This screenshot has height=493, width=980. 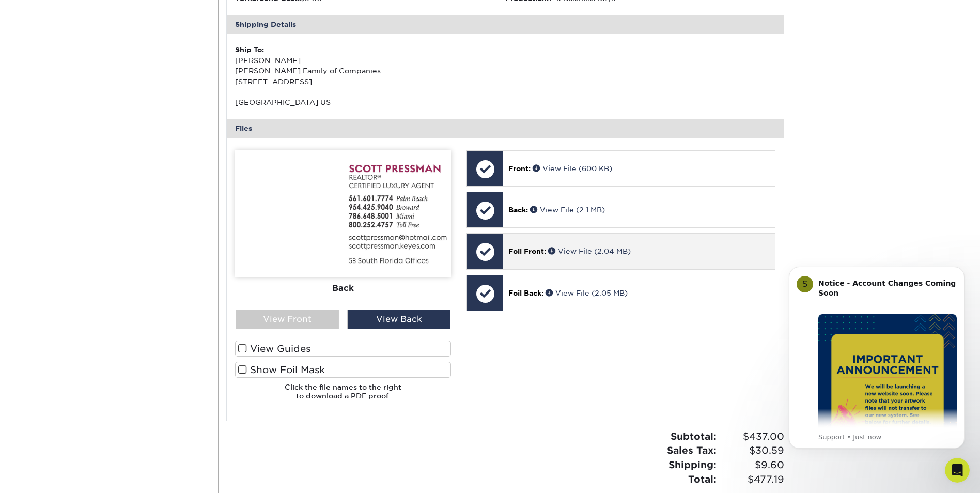 What do you see at coordinates (114, 35) in the screenshot?
I see `b: Notice - Account Changes Coming Soon` at bounding box center [114, 35].